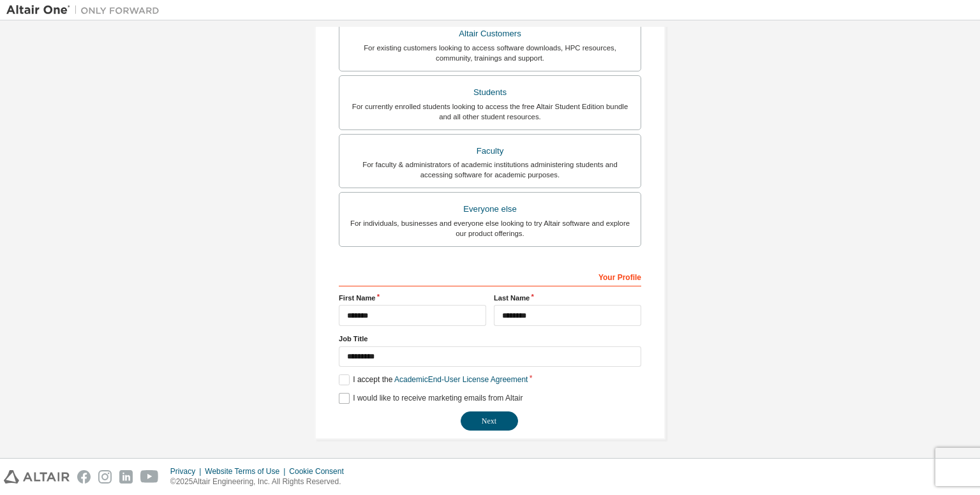  I want to click on div: For existing customers looking to access software downloads, HPC resources, community, trainings ..., so click(490, 53).